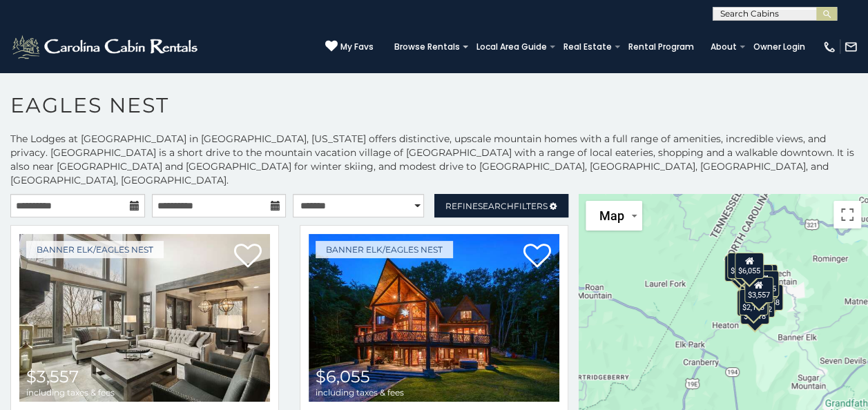  What do you see at coordinates (349, 47) in the screenshot?
I see `a: My Favs` at bounding box center [349, 47].